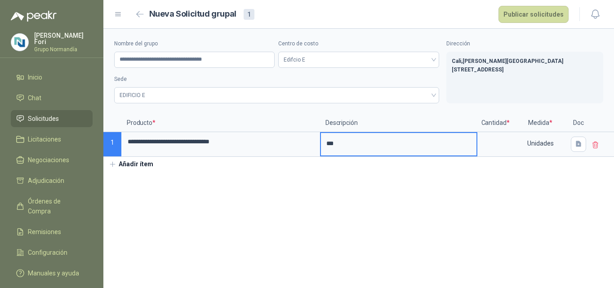 This screenshot has width=614, height=288. Describe the element at coordinates (358, 60) in the screenshot. I see `span: Edifcio E` at that location.